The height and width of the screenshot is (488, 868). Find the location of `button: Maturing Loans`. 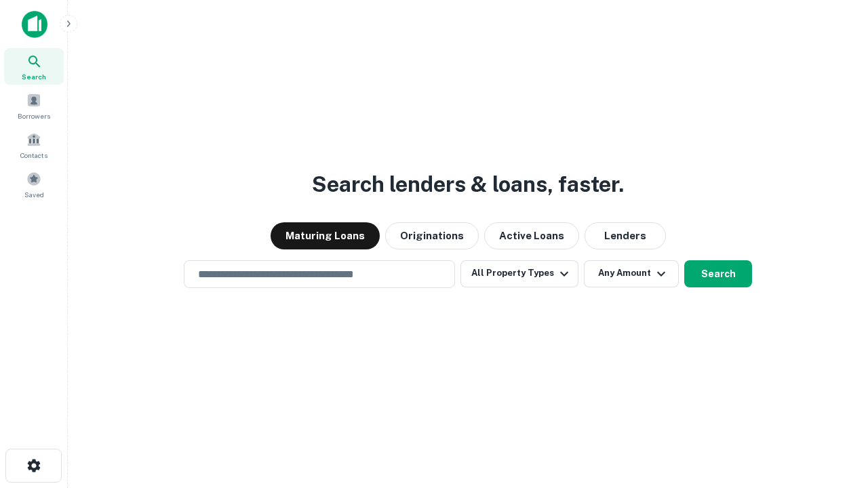

button: Maturing Loans is located at coordinates (325, 236).